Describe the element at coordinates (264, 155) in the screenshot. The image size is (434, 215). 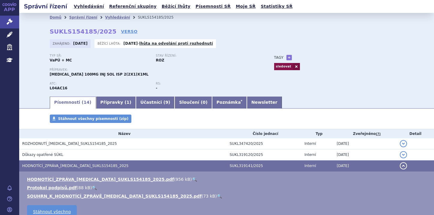
I see `td: SUKL319120/2025` at that location.